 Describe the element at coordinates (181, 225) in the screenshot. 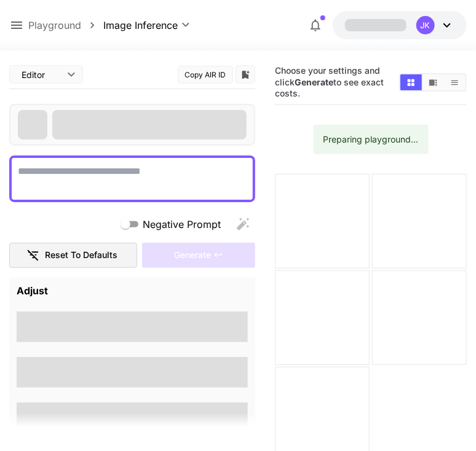

I see `span: Negative Prompt` at that location.